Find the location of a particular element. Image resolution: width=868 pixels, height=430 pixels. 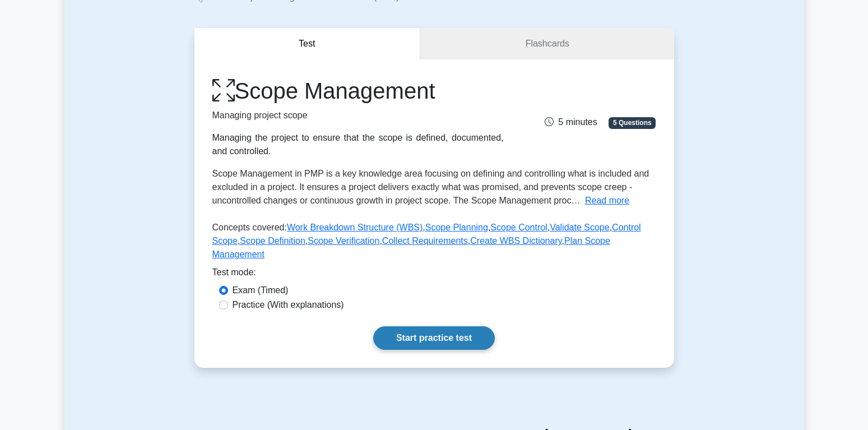

h1: Scope Management is located at coordinates (358, 91).